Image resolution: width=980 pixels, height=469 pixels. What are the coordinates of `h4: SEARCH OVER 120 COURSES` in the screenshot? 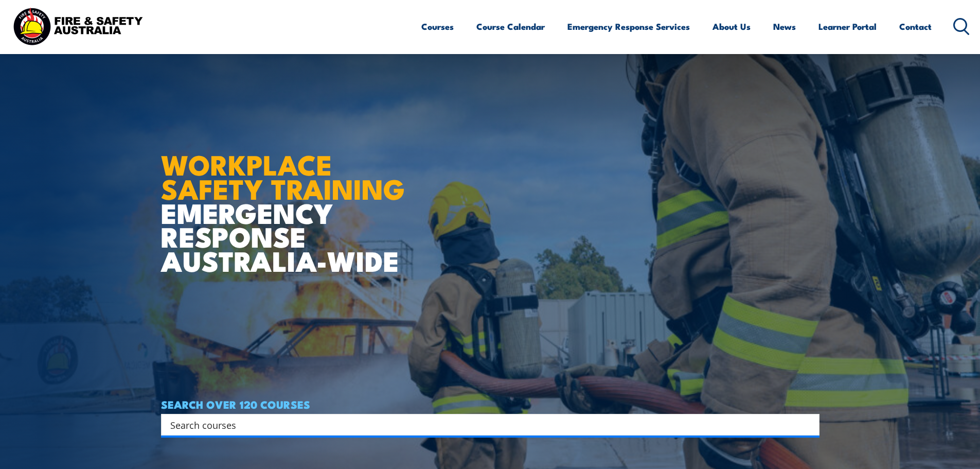 It's located at (490, 404).